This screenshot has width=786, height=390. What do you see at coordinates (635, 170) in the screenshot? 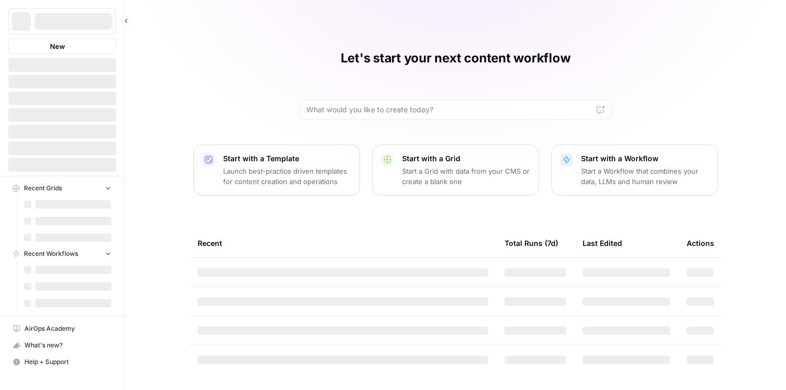
I see `button: Start with a WorkflowStart a Workflow that combines your data, LLMs and human review` at bounding box center [635, 170].